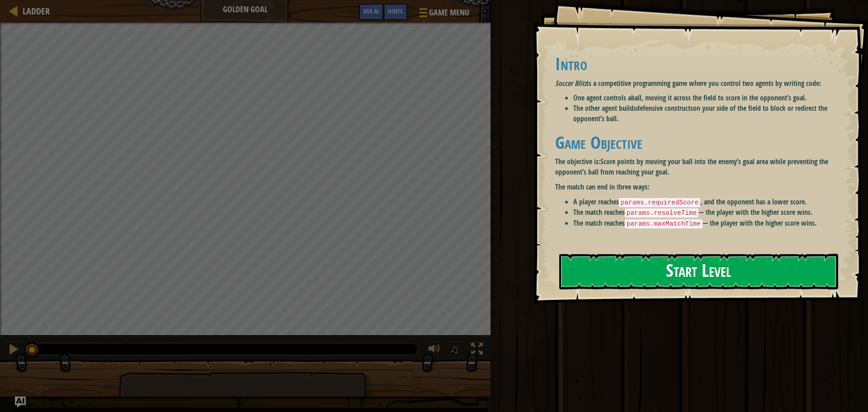 The image size is (868, 412). What do you see at coordinates (699, 143) in the screenshot?
I see `h1: Game Objective` at bounding box center [699, 143].